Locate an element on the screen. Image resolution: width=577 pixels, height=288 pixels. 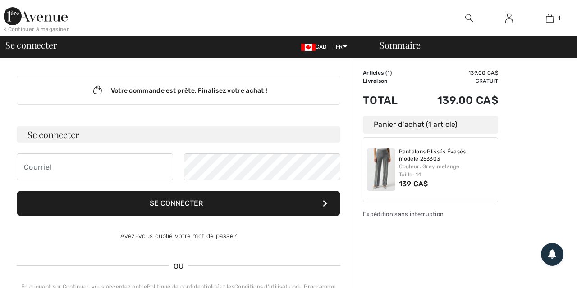
div: < Continuer à magasiner is located at coordinates (36, 29).